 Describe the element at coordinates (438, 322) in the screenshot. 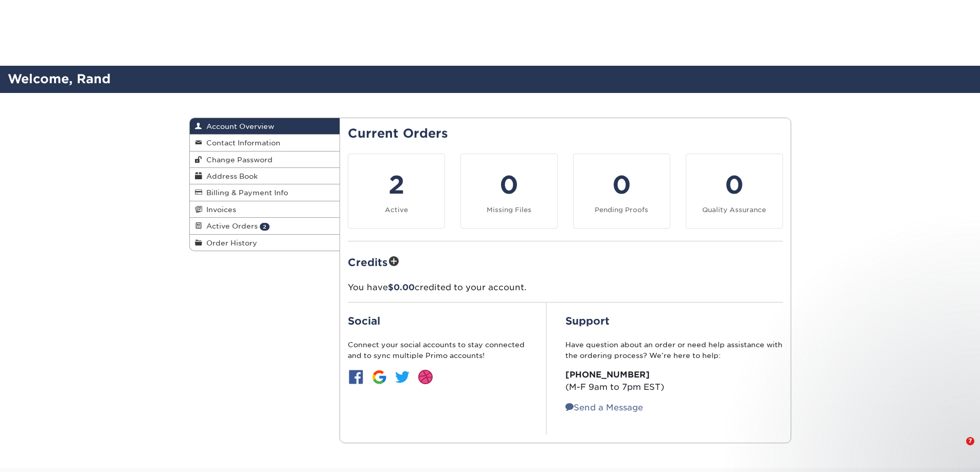

I see `h2: Social` at that location.